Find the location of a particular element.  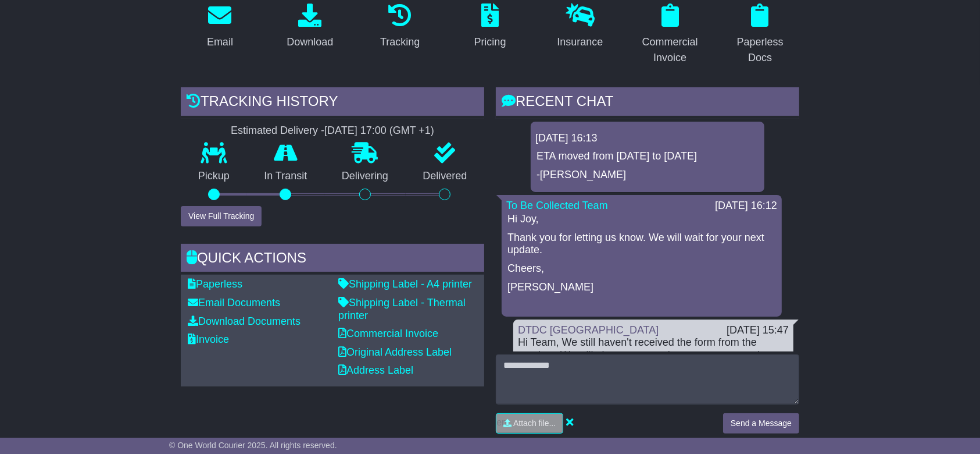

button: Send a Message is located at coordinates (761, 423).